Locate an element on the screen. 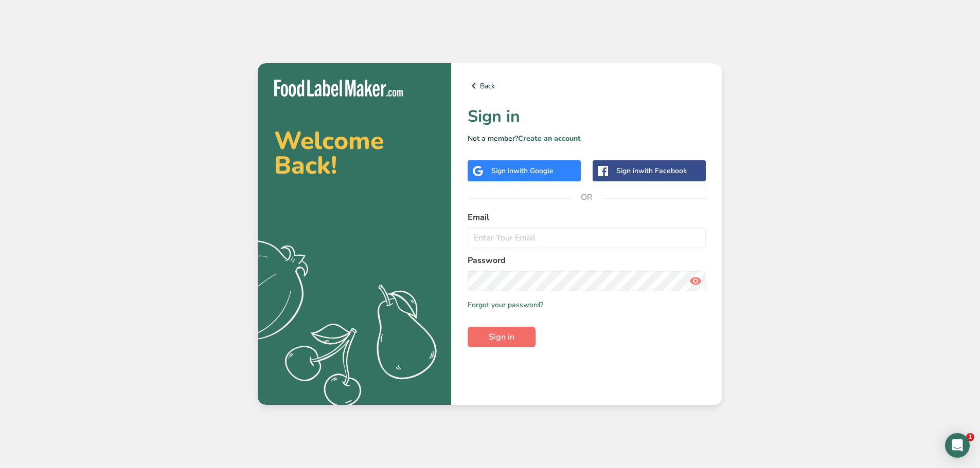 The width and height of the screenshot is (980, 468). label: Email is located at coordinates (587, 217).